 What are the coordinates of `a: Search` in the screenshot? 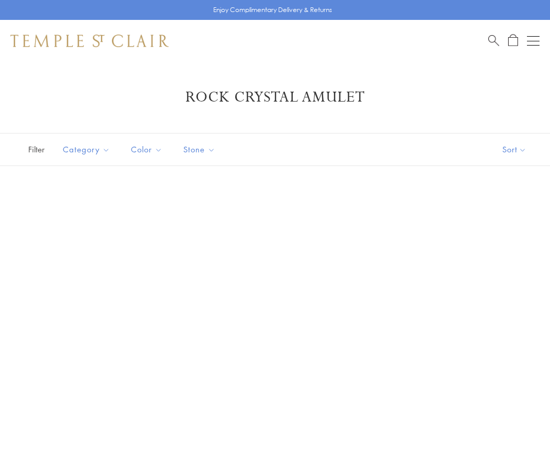 It's located at (494, 40).